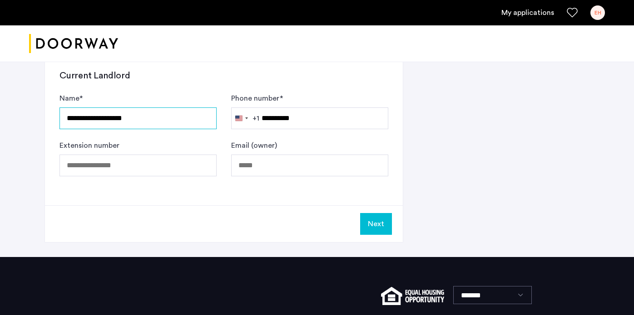 Image resolution: width=634 pixels, height=315 pixels. What do you see at coordinates (257, 99) in the screenshot?
I see `label: Phone number *` at bounding box center [257, 99].